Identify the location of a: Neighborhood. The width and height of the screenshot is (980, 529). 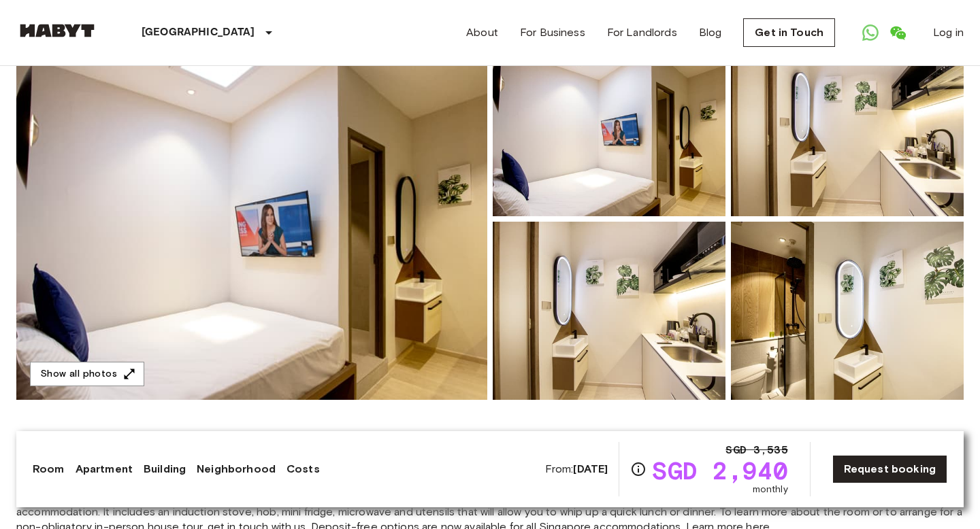
(236, 469).